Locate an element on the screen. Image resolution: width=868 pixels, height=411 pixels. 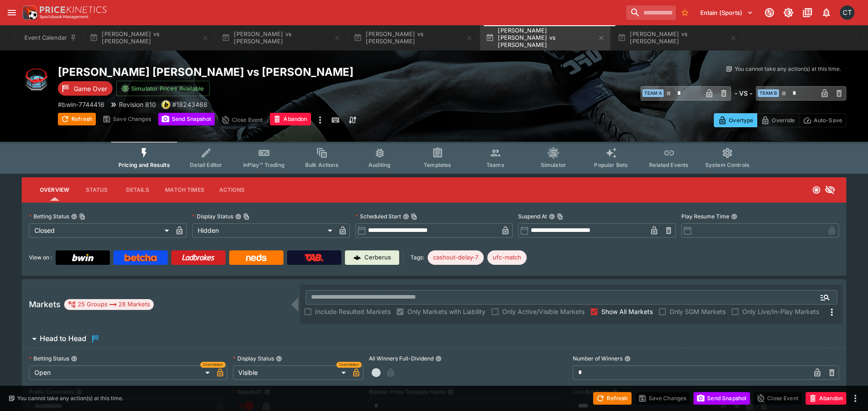
button: Cameron Tarver is located at coordinates (847, 13).